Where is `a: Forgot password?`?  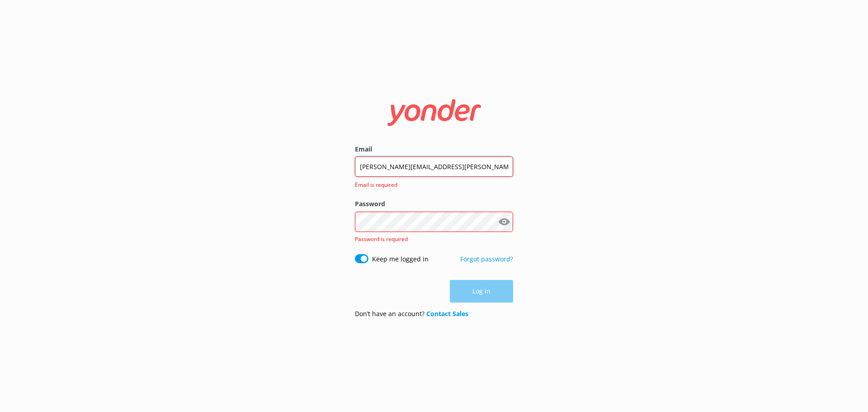
a: Forgot password? is located at coordinates (486, 259).